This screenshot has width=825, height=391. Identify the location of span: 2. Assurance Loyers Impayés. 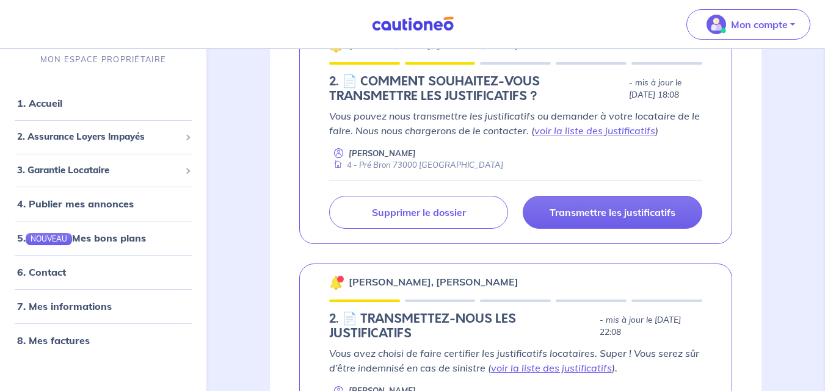
(98, 137).